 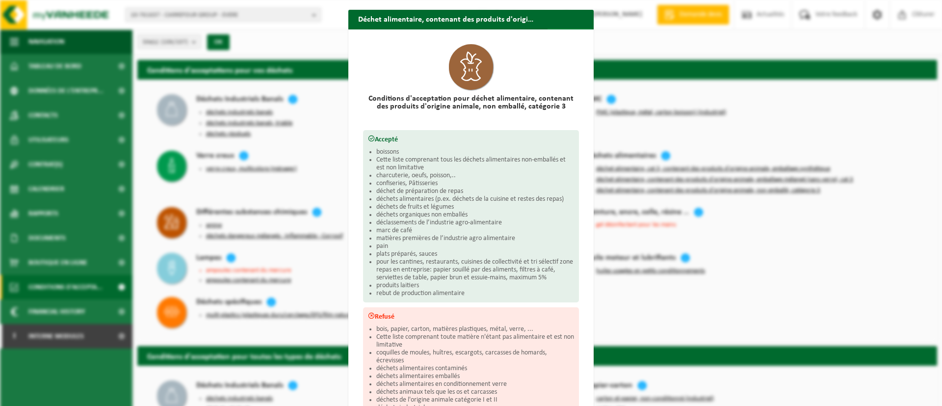 I want to click on li: déclassements de l’industrie agro-alimentaire, so click(x=475, y=223).